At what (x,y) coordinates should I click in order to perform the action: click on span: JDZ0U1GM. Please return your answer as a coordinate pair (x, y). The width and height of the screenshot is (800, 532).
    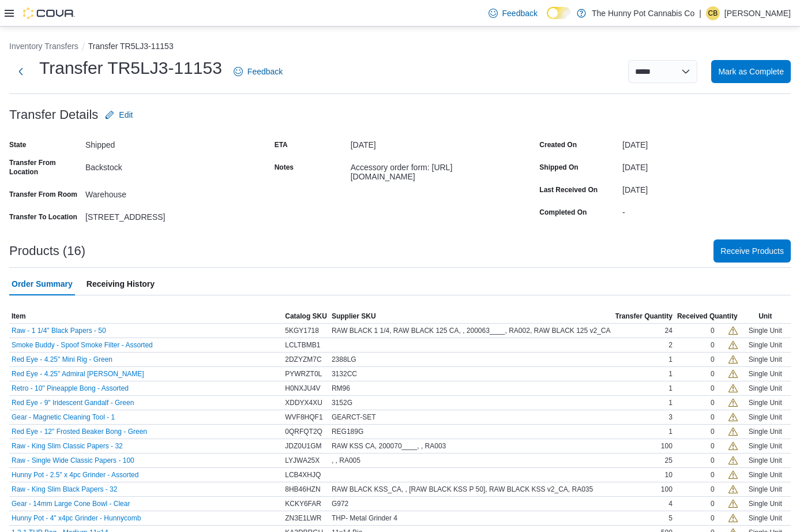
    Looking at the image, I should click on (303, 446).